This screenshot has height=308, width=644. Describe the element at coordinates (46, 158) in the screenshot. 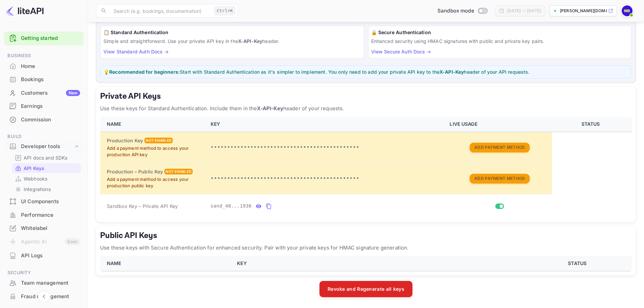

I see `div: API docs and SDKs` at that location.